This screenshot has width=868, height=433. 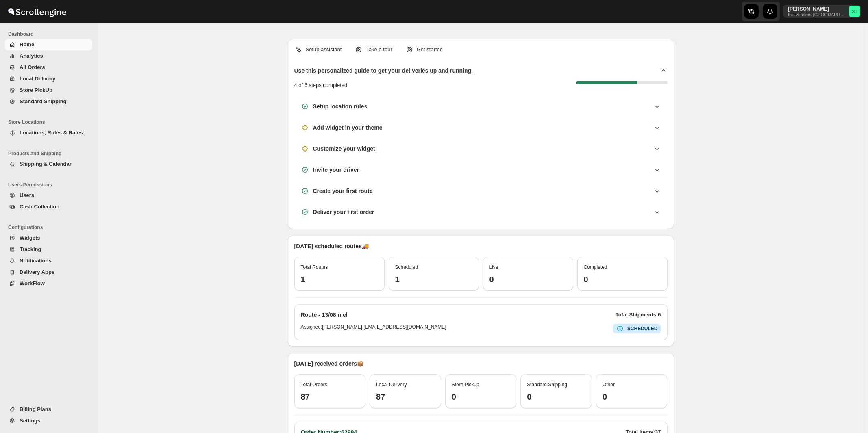 I want to click on span: Shipping & Calendar, so click(x=46, y=164).